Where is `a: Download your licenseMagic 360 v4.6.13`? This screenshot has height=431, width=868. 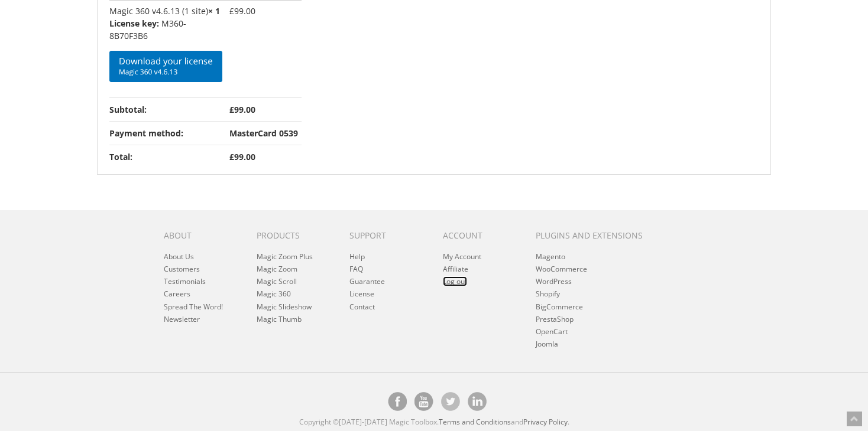
a: Download your licenseMagic 360 v4.6.13 is located at coordinates (165, 66).